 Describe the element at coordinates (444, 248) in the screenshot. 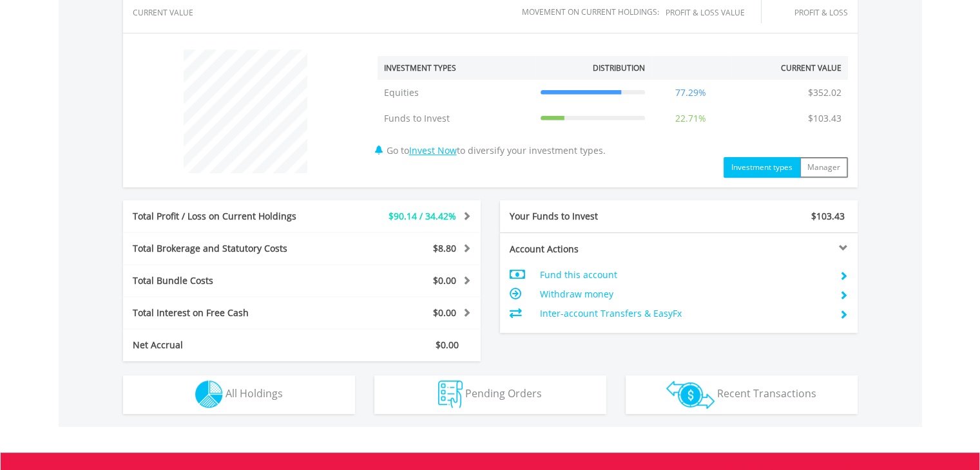

I see `span: $8.80` at that location.